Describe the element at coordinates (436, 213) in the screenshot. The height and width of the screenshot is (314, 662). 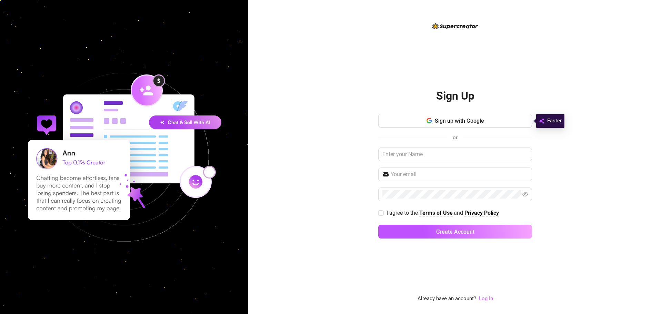
I see `a: Terms of Use` at that location.